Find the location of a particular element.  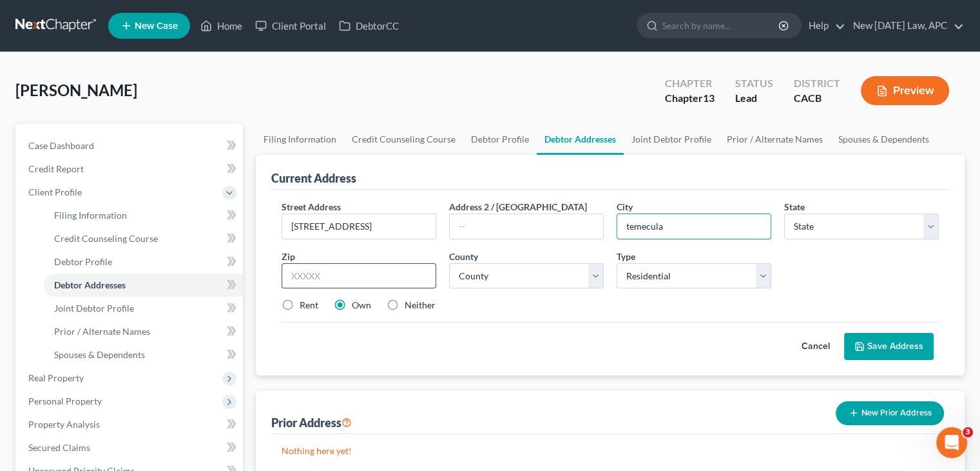

span: Zip is located at coordinates (288, 256).